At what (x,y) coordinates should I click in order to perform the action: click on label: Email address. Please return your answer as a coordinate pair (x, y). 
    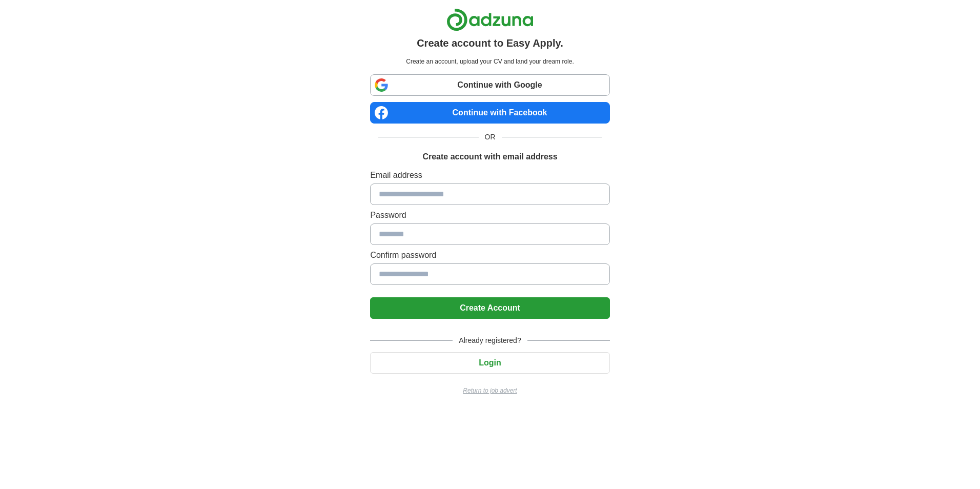
    Looking at the image, I should click on (490, 175).